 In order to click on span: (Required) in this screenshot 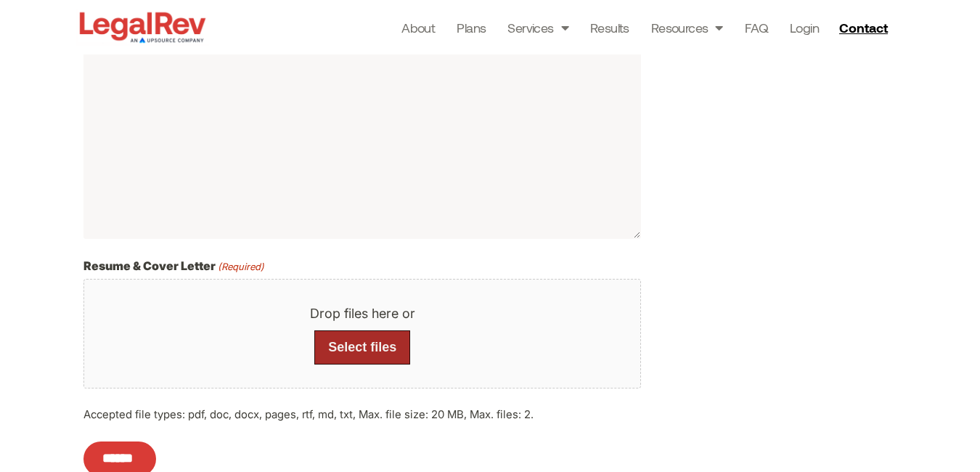, I will do `click(241, 267)`.